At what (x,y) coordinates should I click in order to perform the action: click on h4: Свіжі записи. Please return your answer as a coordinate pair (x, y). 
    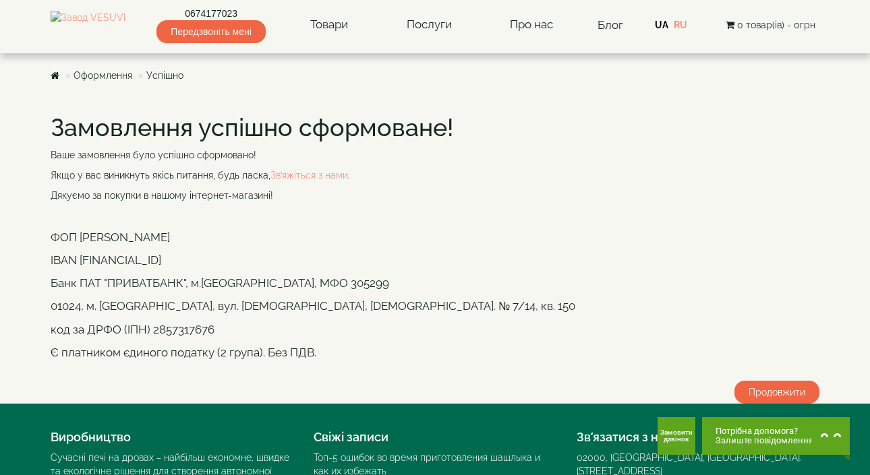
    Looking at the image, I should click on (435, 438).